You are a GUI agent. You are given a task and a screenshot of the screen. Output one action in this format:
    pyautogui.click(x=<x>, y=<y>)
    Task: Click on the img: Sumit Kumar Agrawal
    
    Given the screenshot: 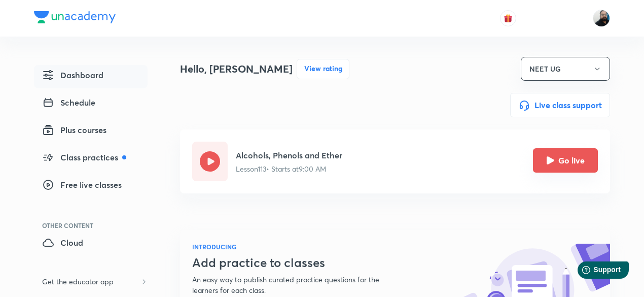 What is the action you would take?
    pyautogui.click(x=602, y=18)
    